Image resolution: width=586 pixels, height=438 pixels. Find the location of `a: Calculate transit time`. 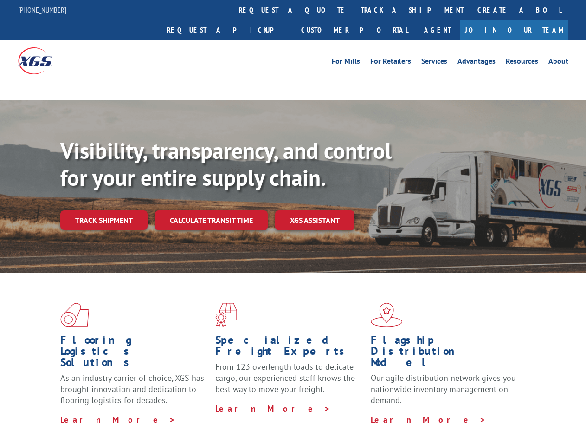

a: Calculate transit time is located at coordinates (211, 220).